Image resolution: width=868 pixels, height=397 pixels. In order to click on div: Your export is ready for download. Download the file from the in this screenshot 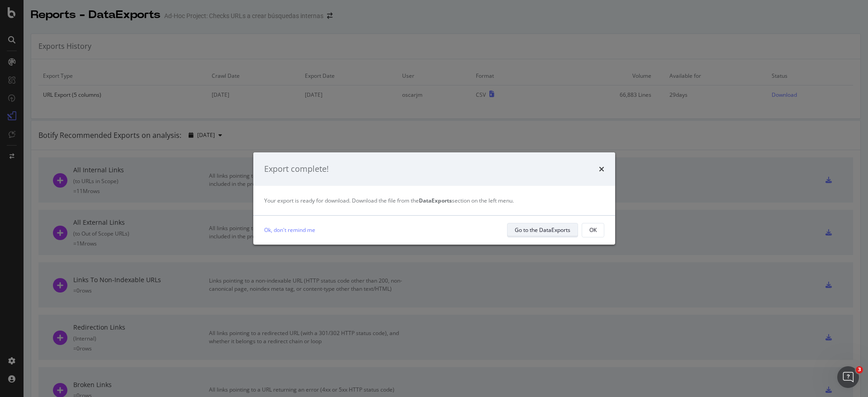, I will do `click(434, 201)`.